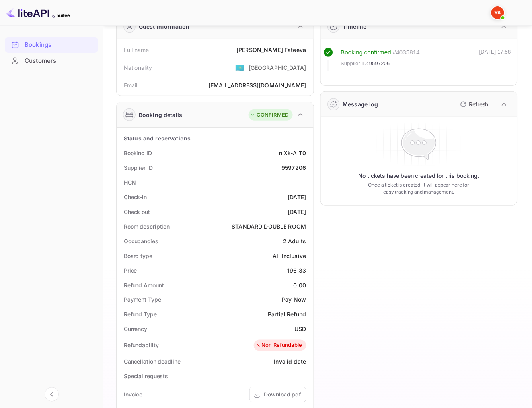 The height and width of the screenshot is (408, 532). Describe the element at coordinates (290, 362) in the screenshot. I see `div: Invalid date` at that location.